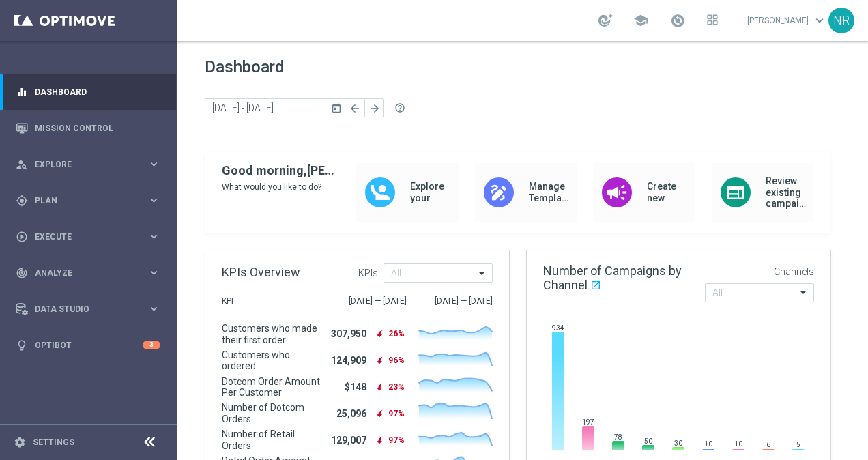 The width and height of the screenshot is (868, 460). Describe the element at coordinates (54, 442) in the screenshot. I see `a: Settings` at that location.